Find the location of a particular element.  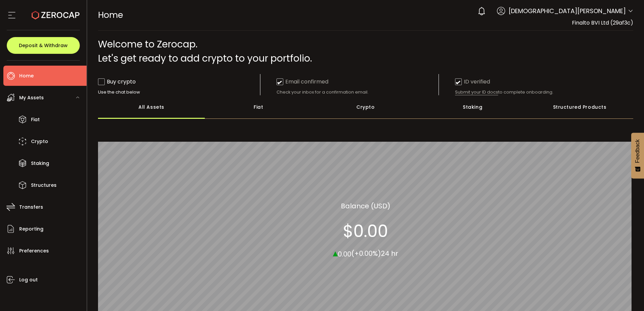

div: Chat Widget is located at coordinates (568, 175).